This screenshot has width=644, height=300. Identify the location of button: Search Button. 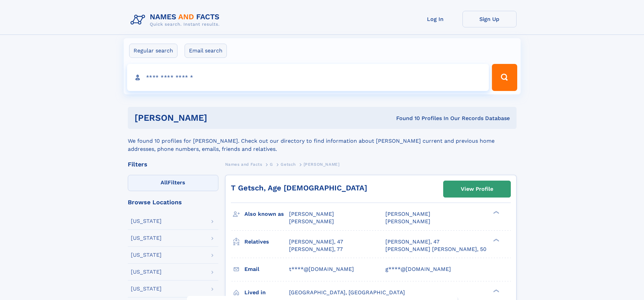
(504, 78).